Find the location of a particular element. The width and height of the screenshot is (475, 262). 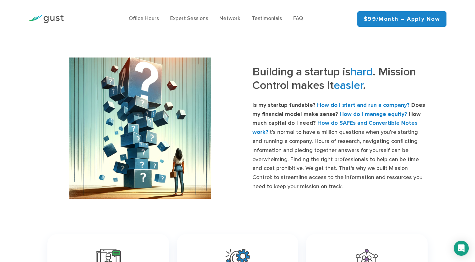

strong: Does my financial model make sense? is located at coordinates (339, 110).